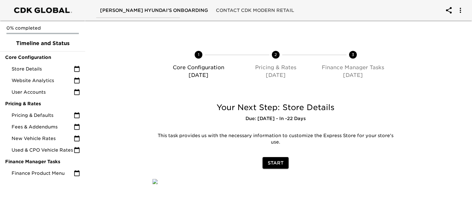 This screenshot has width=472, height=197. I want to click on span: User Accounts, so click(42, 92).